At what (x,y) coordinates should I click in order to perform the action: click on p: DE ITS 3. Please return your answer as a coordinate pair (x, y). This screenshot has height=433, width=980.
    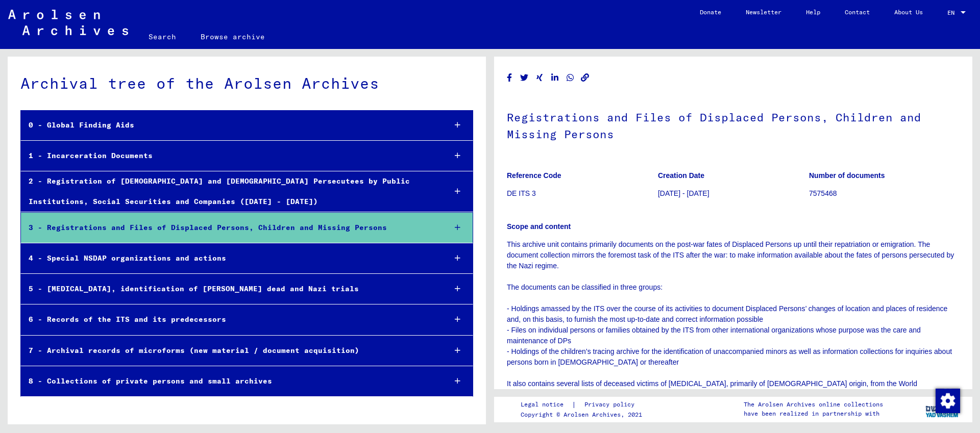
    Looking at the image, I should click on (582, 194).